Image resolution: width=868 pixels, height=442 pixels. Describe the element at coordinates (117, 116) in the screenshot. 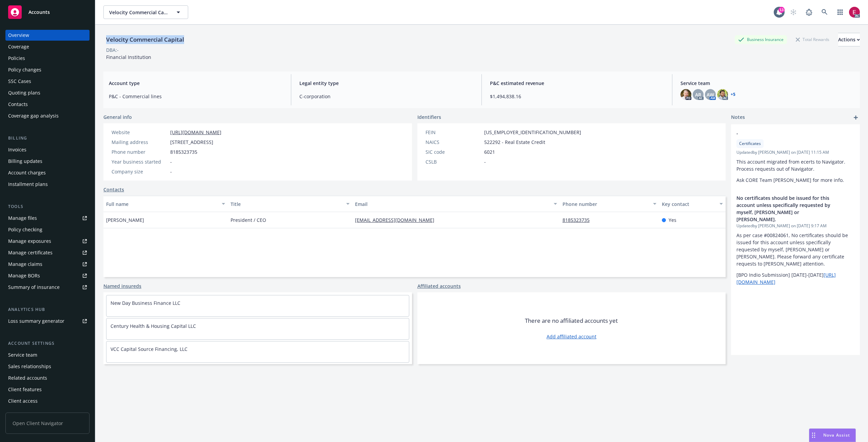

I see `span: General info` at that location.